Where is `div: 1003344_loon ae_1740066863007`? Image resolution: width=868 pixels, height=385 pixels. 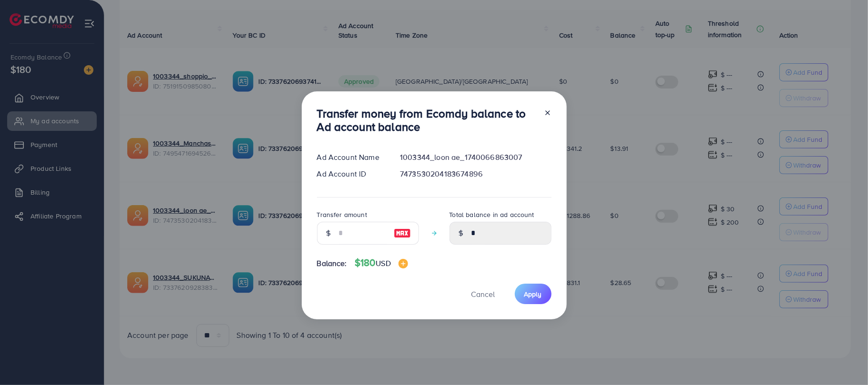 div: 1003344_loon ae_1740066863007 is located at coordinates (475, 157).